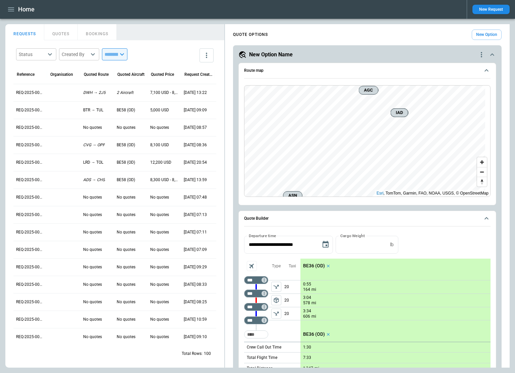 The width and height of the screenshot is (515, 373). I want to click on h4: QUOTE OPTIONS, so click(251, 35).